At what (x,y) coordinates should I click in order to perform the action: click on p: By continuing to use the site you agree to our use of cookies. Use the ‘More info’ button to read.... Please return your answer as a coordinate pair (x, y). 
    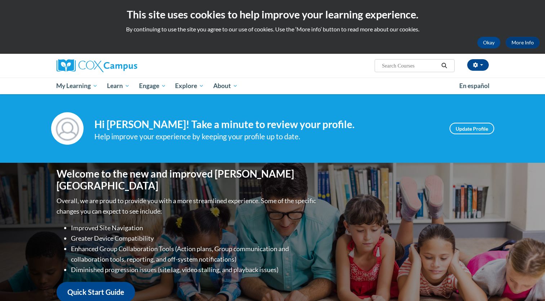
    Looking at the image, I should click on (272, 29).